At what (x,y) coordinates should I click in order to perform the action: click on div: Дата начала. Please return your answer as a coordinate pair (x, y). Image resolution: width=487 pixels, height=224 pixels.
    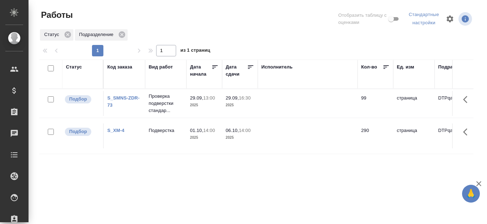
    Looking at the image, I should click on (201, 71).